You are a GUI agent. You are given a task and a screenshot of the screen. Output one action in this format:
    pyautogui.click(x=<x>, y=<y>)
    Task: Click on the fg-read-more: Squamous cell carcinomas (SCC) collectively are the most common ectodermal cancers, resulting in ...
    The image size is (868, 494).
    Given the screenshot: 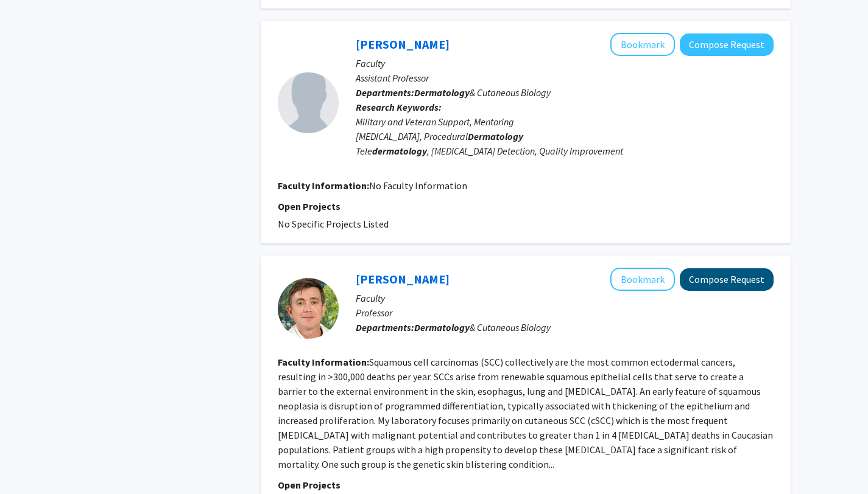 What is the action you would take?
    pyautogui.click(x=525, y=413)
    